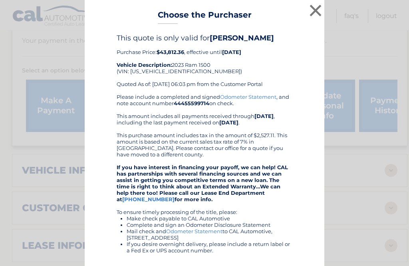 The height and width of the screenshot is (266, 409). I want to click on b: $43,812.36, so click(170, 52).